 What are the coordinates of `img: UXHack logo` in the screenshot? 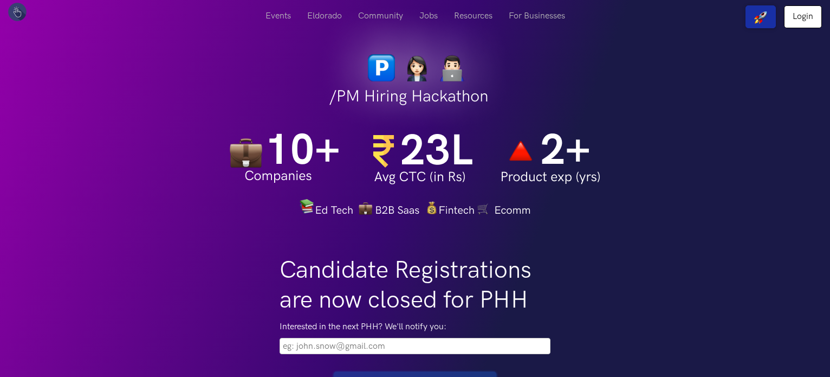 It's located at (17, 12).